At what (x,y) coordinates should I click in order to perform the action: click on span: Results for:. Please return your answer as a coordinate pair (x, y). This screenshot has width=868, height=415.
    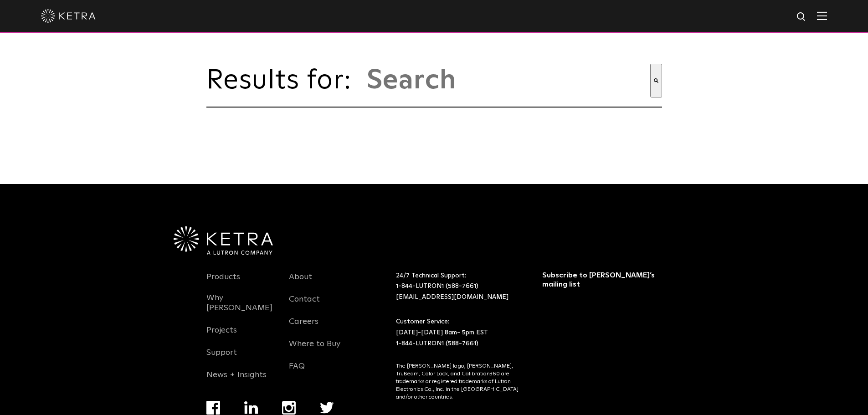
    Looking at the image, I should click on (284, 81).